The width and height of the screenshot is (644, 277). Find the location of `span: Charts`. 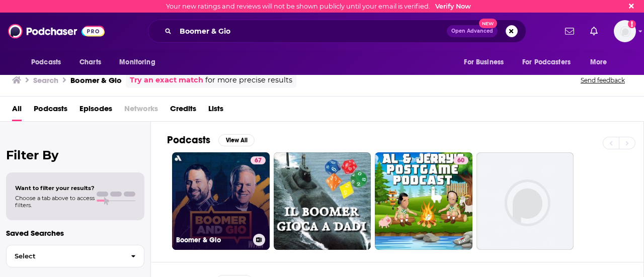

span: Charts is located at coordinates (90, 62).